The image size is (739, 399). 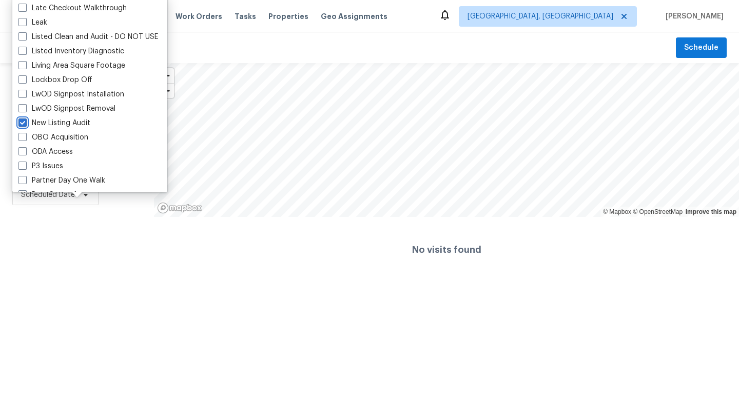 I want to click on label: Lockbox Drop Off, so click(x=55, y=80).